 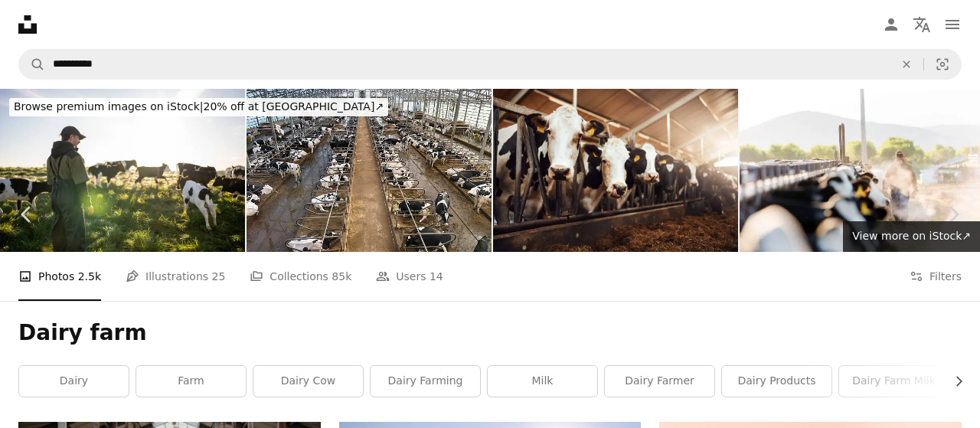 What do you see at coordinates (490, 333) in the screenshot?
I see `h1: Dairy farm` at bounding box center [490, 333].